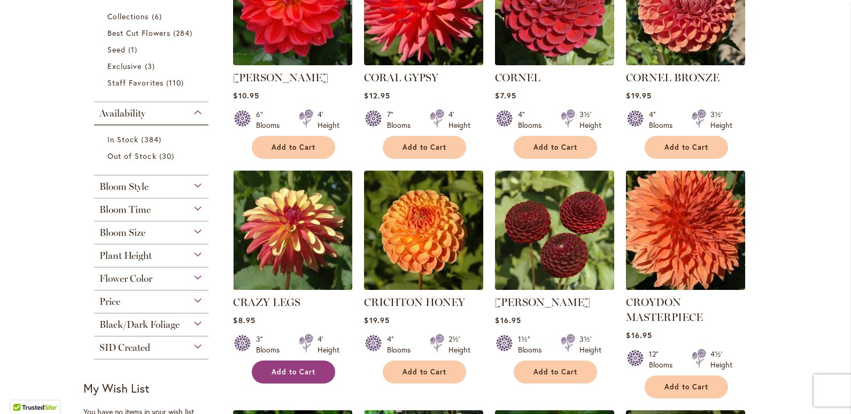  What do you see at coordinates (122, 113) in the screenshot?
I see `span: Availability` at bounding box center [122, 113].